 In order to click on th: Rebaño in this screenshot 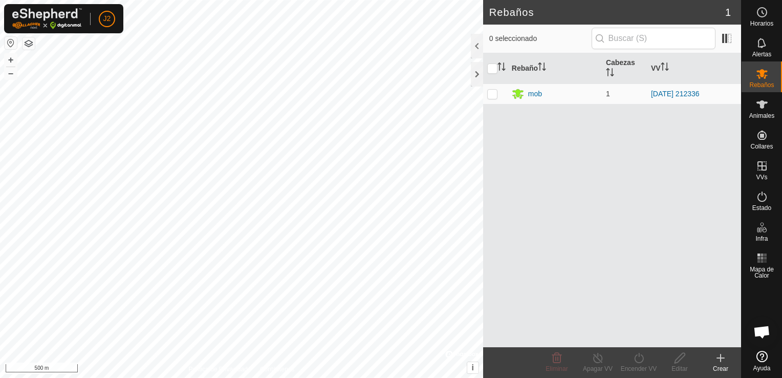, I will do `click(555, 69)`.